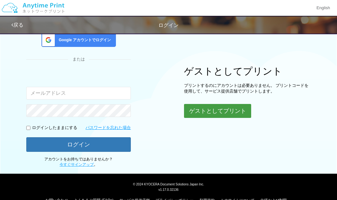  What do you see at coordinates (78, 93) in the screenshot?
I see `input: メールアドレス` at bounding box center [78, 93].